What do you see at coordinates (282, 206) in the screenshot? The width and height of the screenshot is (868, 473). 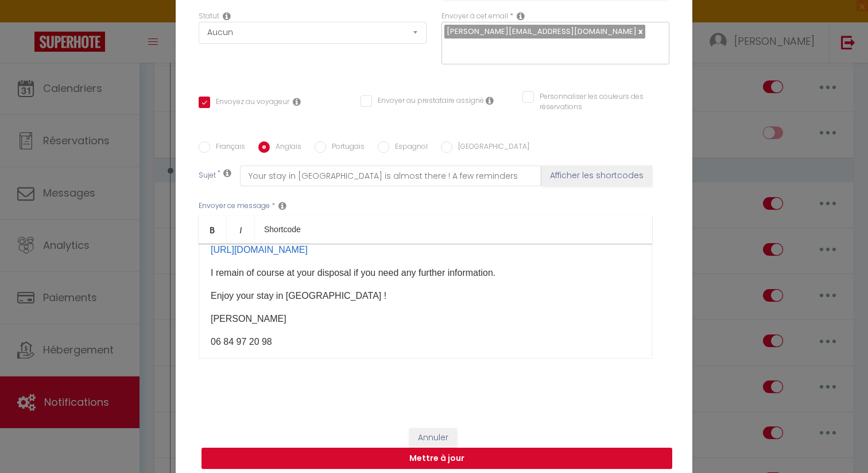 I see `i: Message` at bounding box center [282, 206].